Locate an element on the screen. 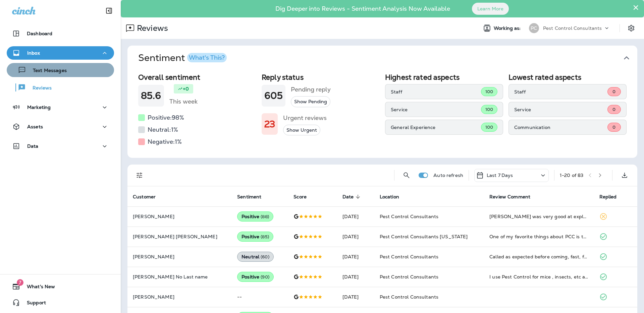 The image size is (644, 313). p: Inbox is located at coordinates (34, 53).